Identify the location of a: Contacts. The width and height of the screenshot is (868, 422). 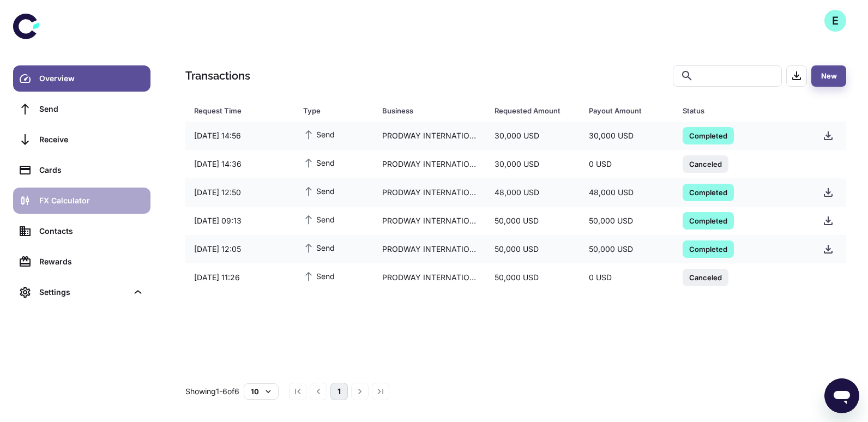
(82, 231).